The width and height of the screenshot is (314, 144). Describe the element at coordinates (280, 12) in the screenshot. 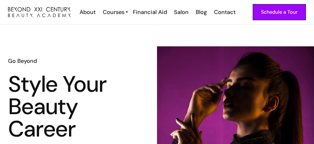

I see `a: Schedule a Tour` at that location.